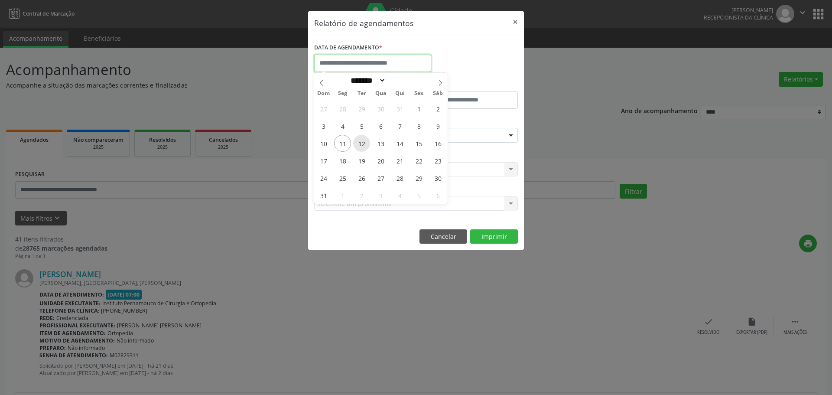 The height and width of the screenshot is (395, 832). Describe the element at coordinates (361, 195) in the screenshot. I see `span: Setembro 2, 2025` at that location.